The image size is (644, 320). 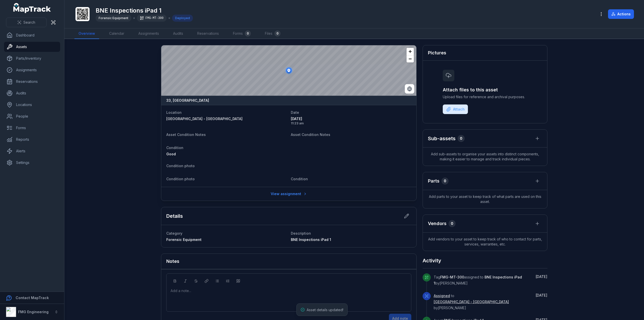 What do you see at coordinates (437, 223) in the screenshot?
I see `h3: Vendors` at bounding box center [437, 223].